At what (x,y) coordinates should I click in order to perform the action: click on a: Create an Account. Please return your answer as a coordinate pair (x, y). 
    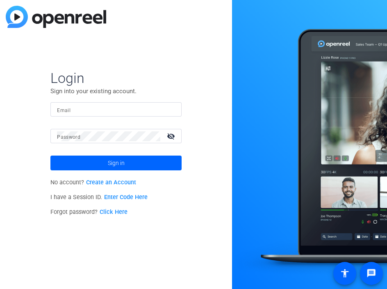
    Looking at the image, I should click on (111, 182).